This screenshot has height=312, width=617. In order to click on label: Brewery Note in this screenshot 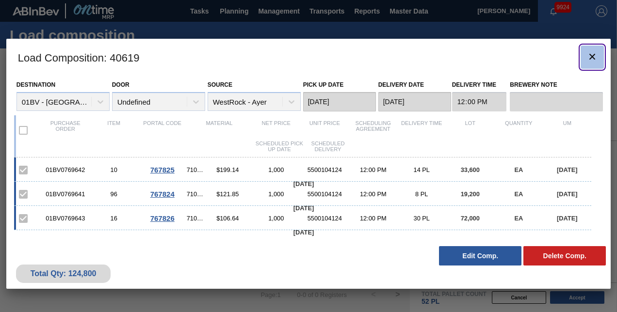, I will do `click(556, 85)`.